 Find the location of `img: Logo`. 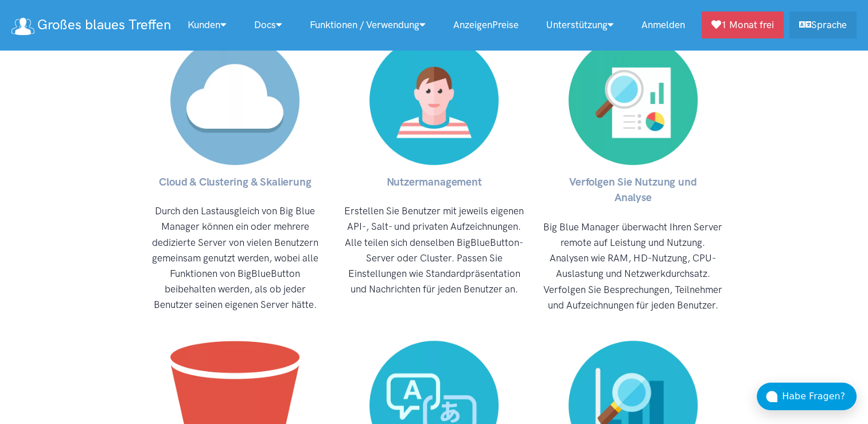

img: Logo is located at coordinates (23, 26).